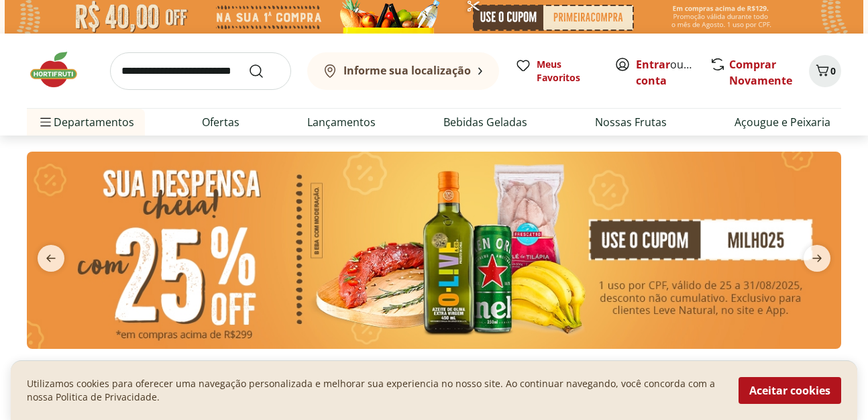 The image size is (868, 420). Describe the element at coordinates (817, 259) in the screenshot. I see `button: next` at that location.